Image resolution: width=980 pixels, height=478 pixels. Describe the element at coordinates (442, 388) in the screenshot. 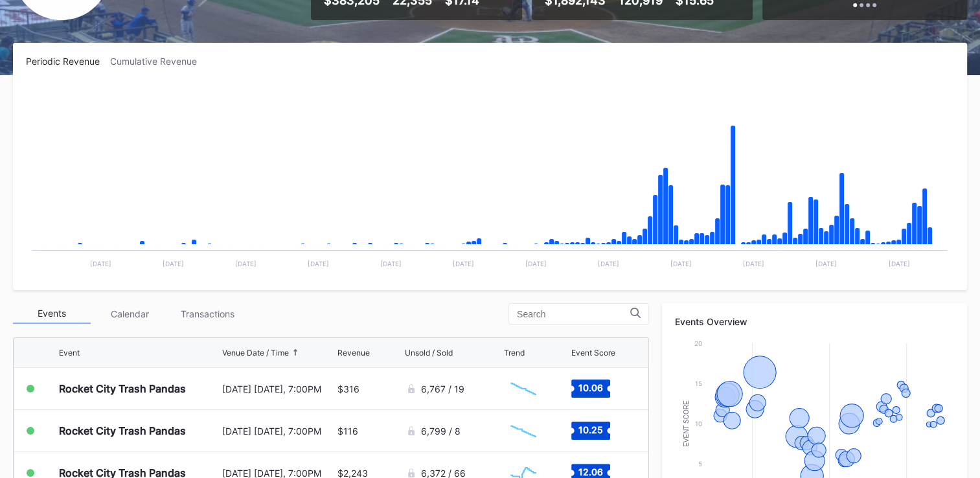

I see `div: 6,767 / 19` at that location.